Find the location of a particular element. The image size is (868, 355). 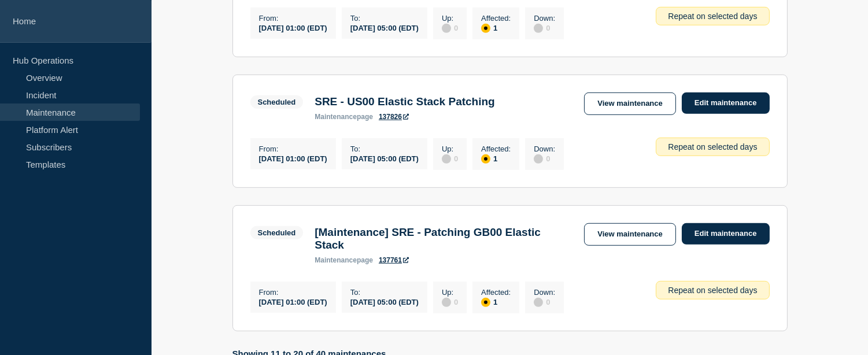

h3: SRE - US00 Elastic Stack Patching is located at coordinates (405, 102).